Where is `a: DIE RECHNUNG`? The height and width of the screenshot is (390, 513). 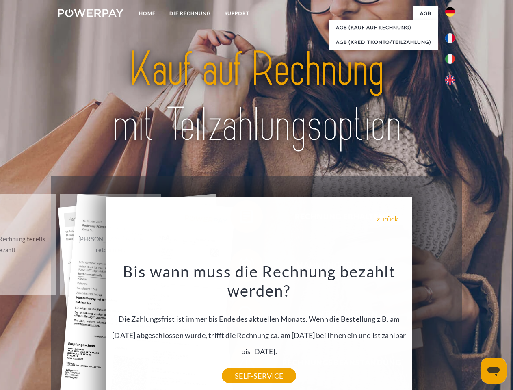 a: DIE RECHNUNG is located at coordinates (190, 13).